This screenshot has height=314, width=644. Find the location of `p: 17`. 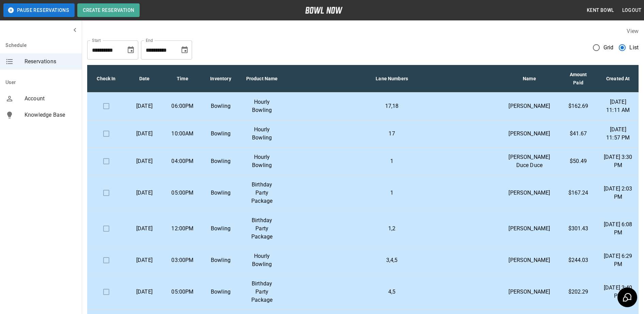

p: 17 is located at coordinates (392, 134).